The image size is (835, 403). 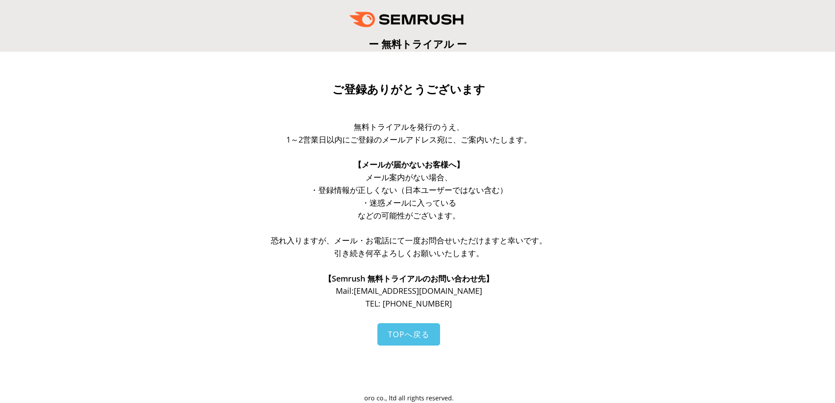 What do you see at coordinates (409, 139) in the screenshot?
I see `span: 1～2営業日以内にご登録のメールアドレス宛に、ご案内いたします。` at bounding box center [409, 139].